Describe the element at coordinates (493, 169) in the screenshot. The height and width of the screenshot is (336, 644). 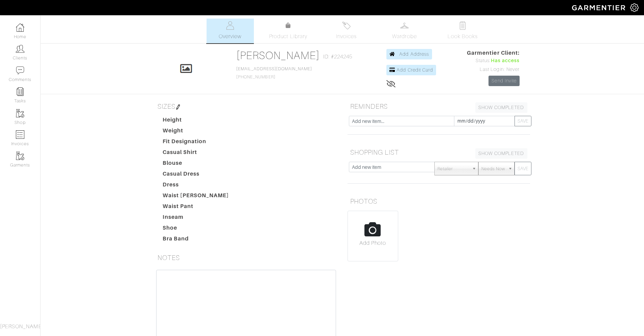
I see `span: Needs Now` at that location.